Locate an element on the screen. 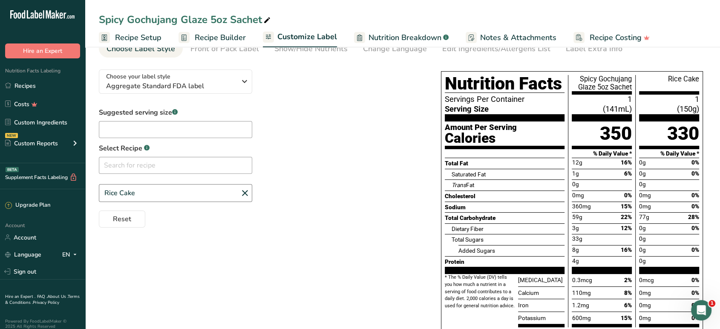 The height and width of the screenshot is (329, 720). div: Upgrade Plan is located at coordinates (28, 205).